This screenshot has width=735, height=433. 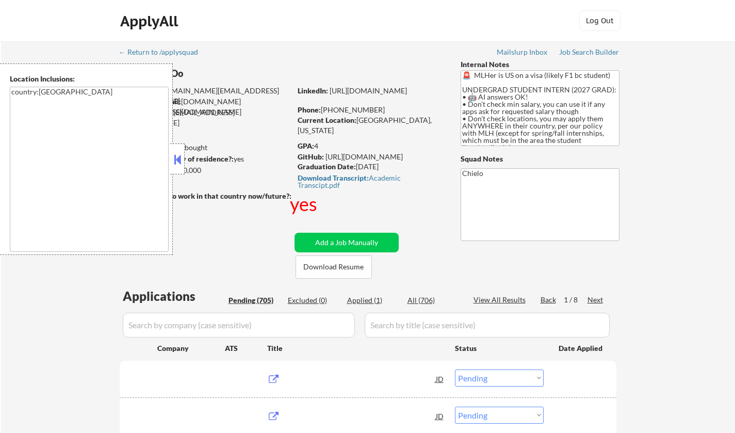 I want to click on input: Search by title (case sensitive), so click(x=487, y=325).